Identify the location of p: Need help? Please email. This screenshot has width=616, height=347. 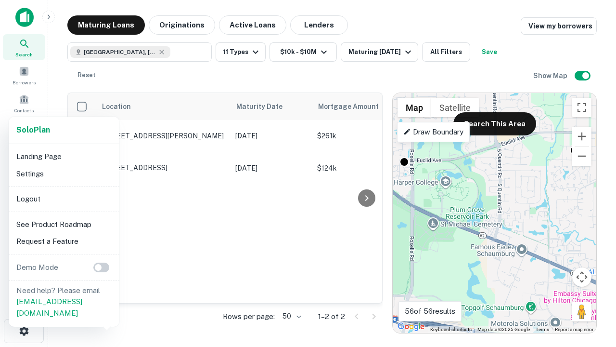
(64, 301).